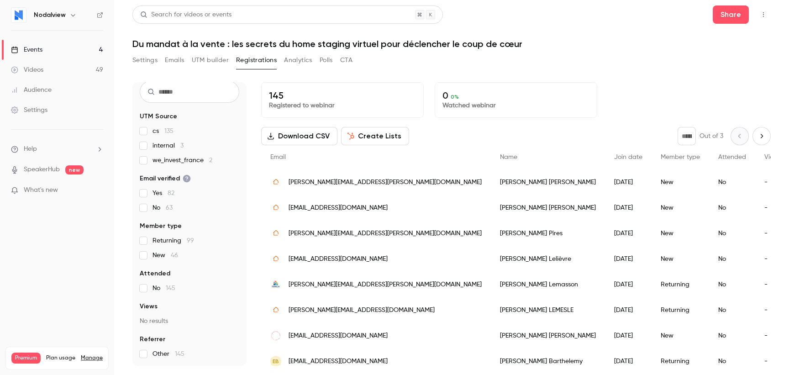 The image size is (789, 375). I want to click on a: Manage, so click(92, 358).